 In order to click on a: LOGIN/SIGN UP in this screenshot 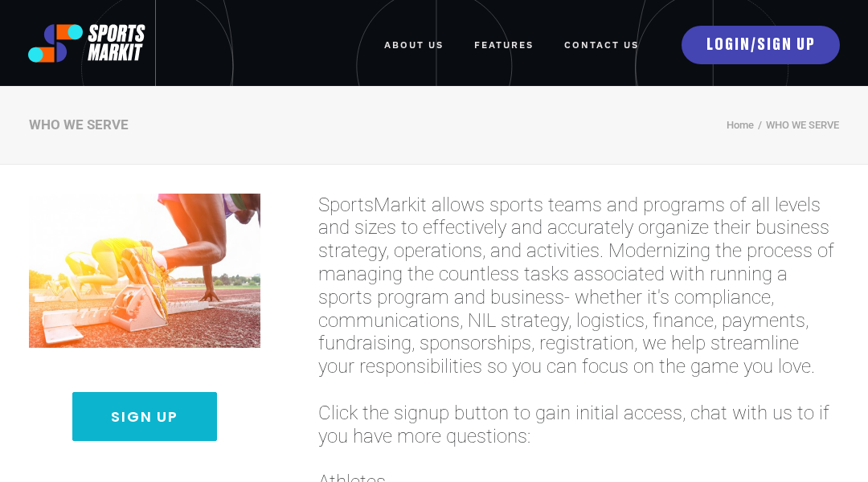, I will do `click(760, 45)`.